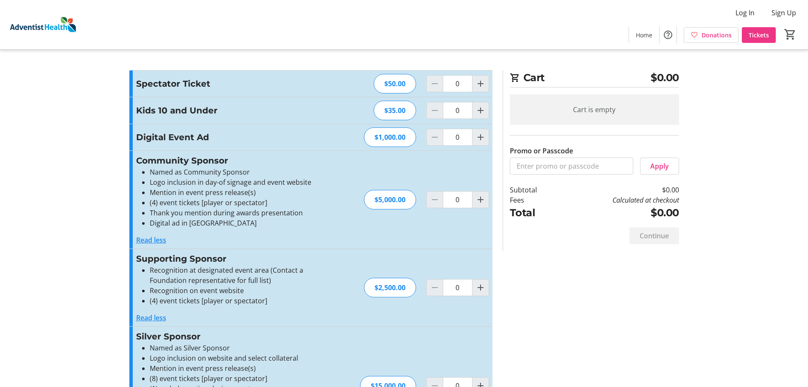 This screenshot has height=387, width=808. What do you see at coordinates (229, 336) in the screenshot?
I see `h3: Silver Sponsor` at bounding box center [229, 336].